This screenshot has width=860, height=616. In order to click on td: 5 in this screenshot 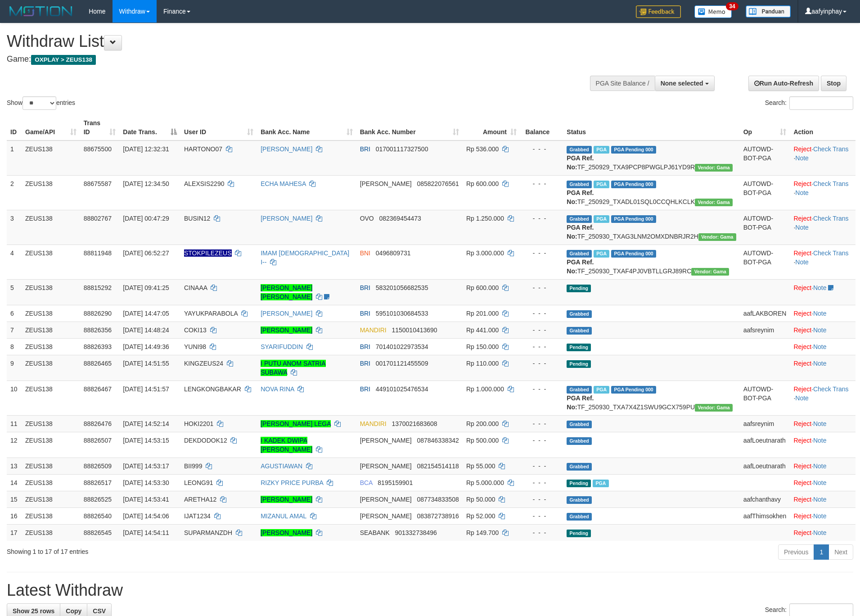, I will do `click(14, 292)`.